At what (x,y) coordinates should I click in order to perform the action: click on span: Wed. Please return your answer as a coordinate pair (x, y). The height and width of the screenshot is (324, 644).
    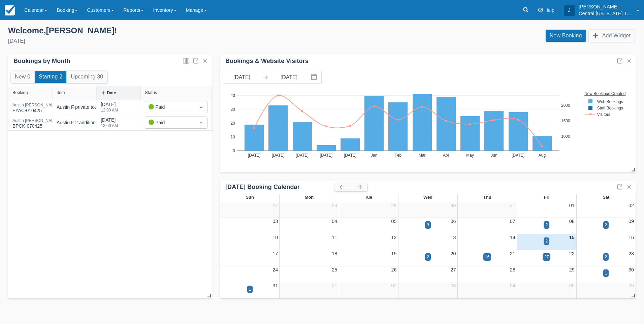
    Looking at the image, I should click on (427, 197).